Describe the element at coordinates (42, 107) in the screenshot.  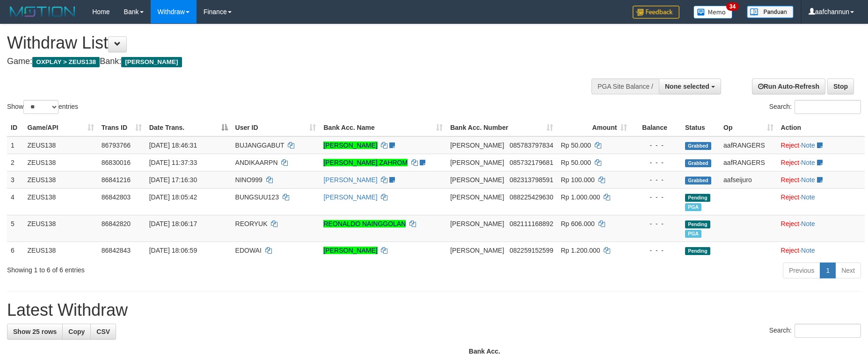
I see `label: Show entries` at that location.